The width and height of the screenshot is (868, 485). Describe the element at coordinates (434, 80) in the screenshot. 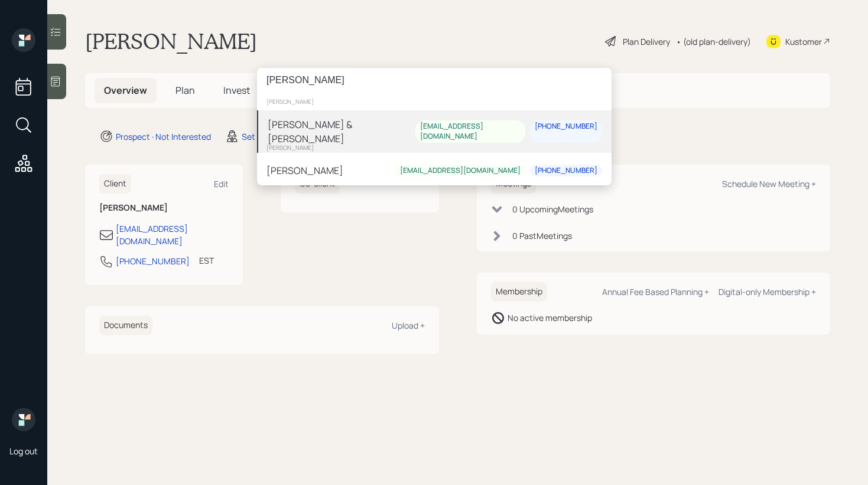

I see `input: Type a command or search…` at that location.